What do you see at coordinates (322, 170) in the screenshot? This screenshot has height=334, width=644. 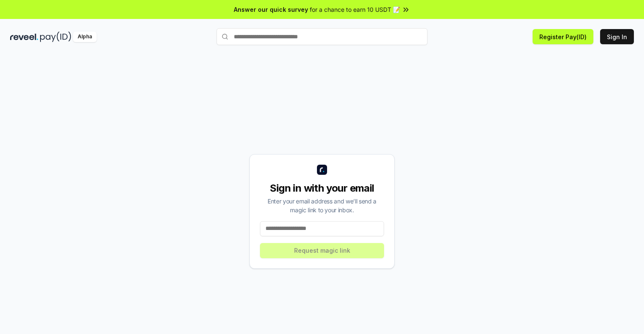 I see `img: logo_small` at bounding box center [322, 170].